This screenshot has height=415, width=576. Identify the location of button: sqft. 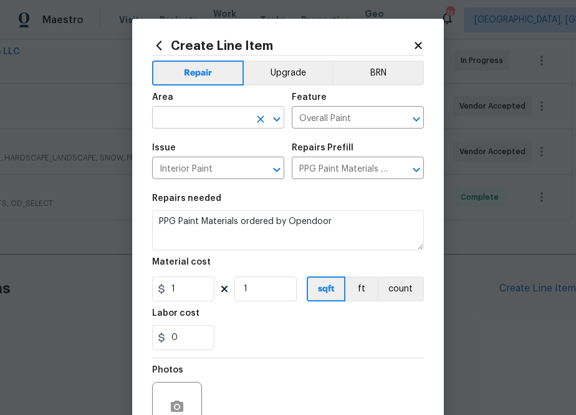
(326, 289).